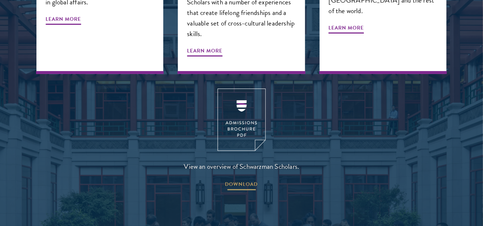 Image resolution: width=483 pixels, height=226 pixels. What do you see at coordinates (242, 140) in the screenshot?
I see `a: View an overview of Schwarzman Scholars. DOWNLOAD` at bounding box center [242, 140].